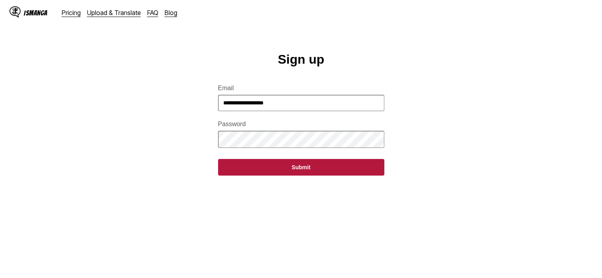  Describe the element at coordinates (36, 13) in the screenshot. I see `div: IsManga` at that location.